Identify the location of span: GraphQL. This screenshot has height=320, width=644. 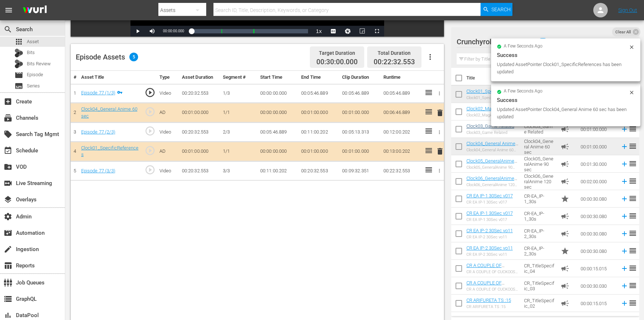
(8, 298).